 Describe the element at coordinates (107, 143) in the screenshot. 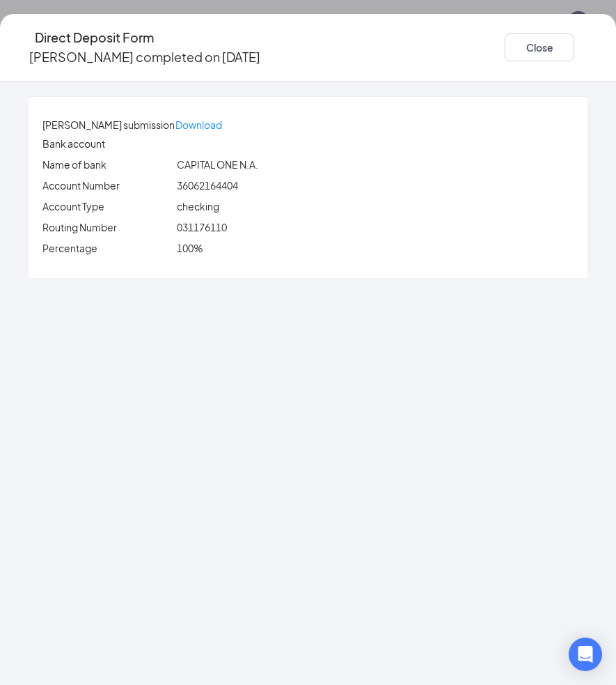

I see `p: Bank account` at that location.